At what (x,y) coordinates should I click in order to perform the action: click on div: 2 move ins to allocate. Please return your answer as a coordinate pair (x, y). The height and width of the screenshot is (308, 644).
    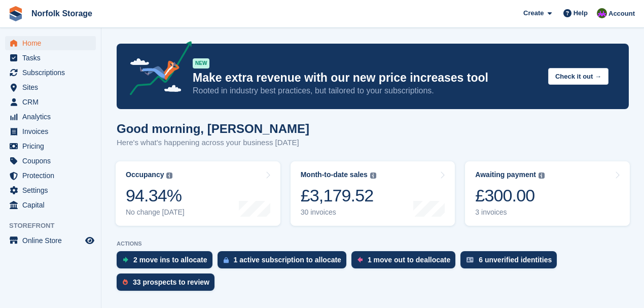
    Looking at the image, I should click on (171, 259).